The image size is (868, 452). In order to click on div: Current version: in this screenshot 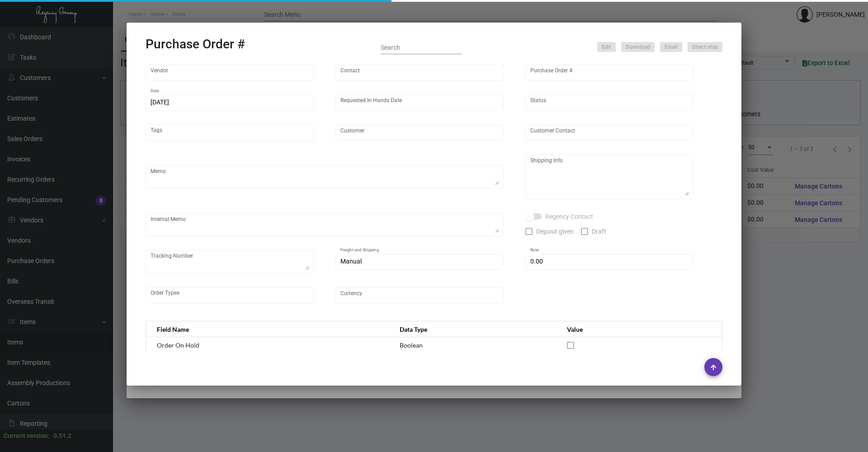, I will do `click(27, 436)`.